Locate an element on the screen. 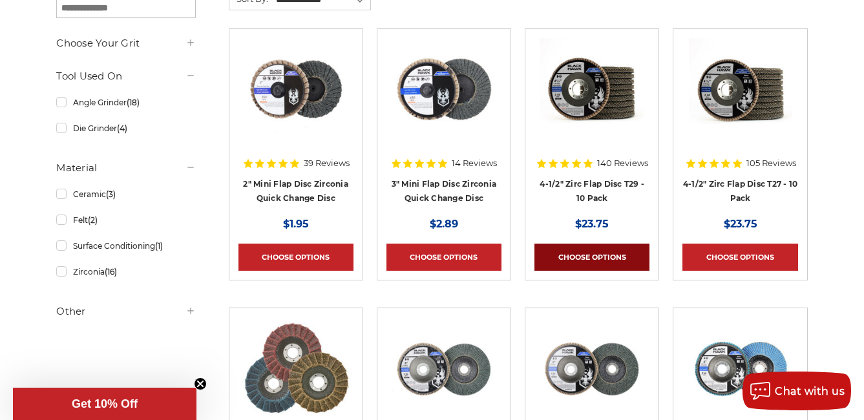  span: (1) is located at coordinates (159, 246).